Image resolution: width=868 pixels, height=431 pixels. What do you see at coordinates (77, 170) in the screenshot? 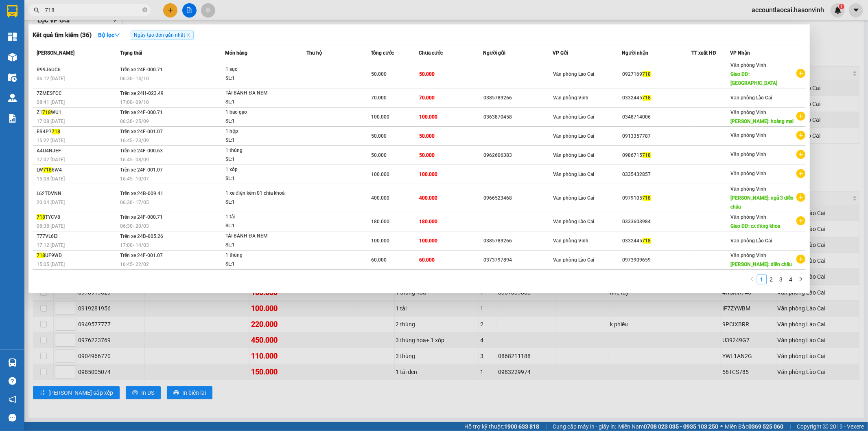
I see `div: LW 6W4` at bounding box center [77, 170].